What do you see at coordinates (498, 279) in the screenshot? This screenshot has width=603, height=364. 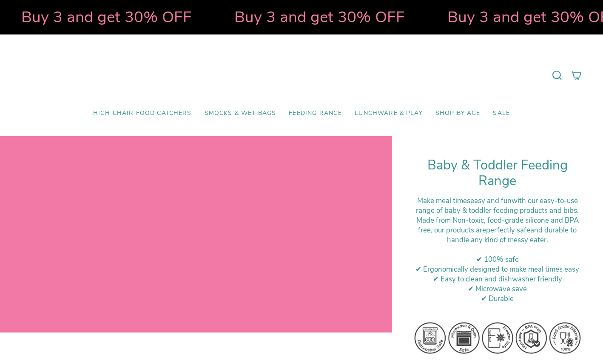 I see `div: ✔ Easy to clean and dishwasher friendly` at bounding box center [498, 279].